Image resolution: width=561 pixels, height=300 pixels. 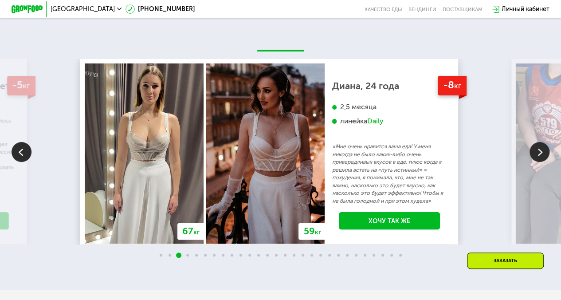 I want to click on div: -5, so click(x=21, y=86).